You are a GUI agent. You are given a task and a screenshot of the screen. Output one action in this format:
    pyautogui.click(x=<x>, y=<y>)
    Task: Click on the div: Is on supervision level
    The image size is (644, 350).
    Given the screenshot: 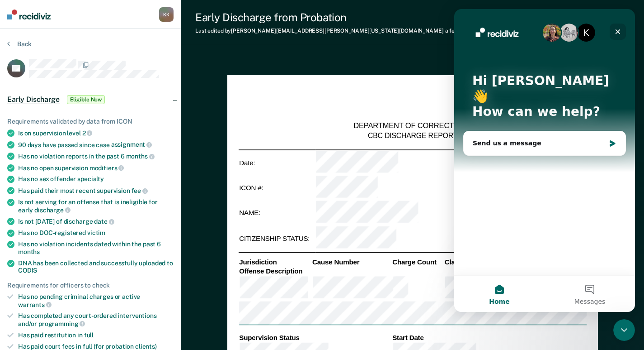 What is the action you would take?
    pyautogui.click(x=96, y=133)
    